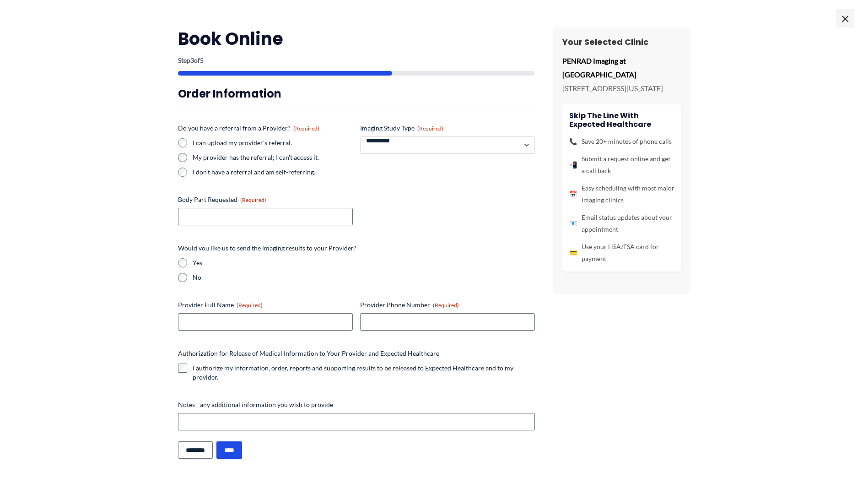 The image size is (868, 500). I want to click on legend: Authorization for Release of Medical Information to Your Provider and Expected Healthcare, so click(309, 353).